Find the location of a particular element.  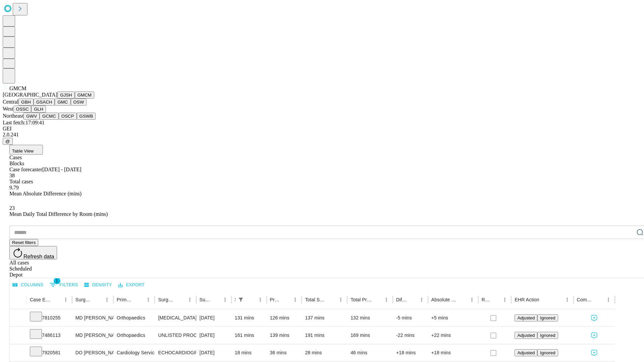

button: Adjusted is located at coordinates (526, 335).